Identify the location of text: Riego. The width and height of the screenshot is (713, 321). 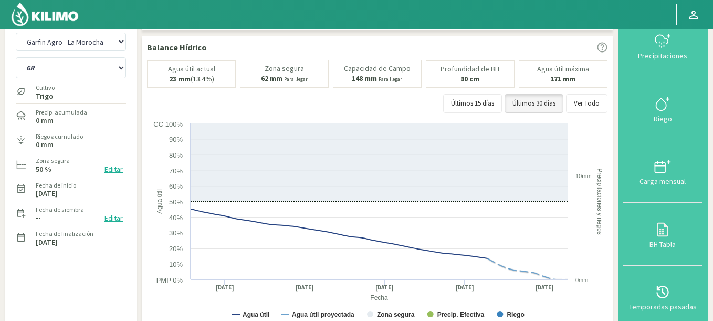
(515, 315).